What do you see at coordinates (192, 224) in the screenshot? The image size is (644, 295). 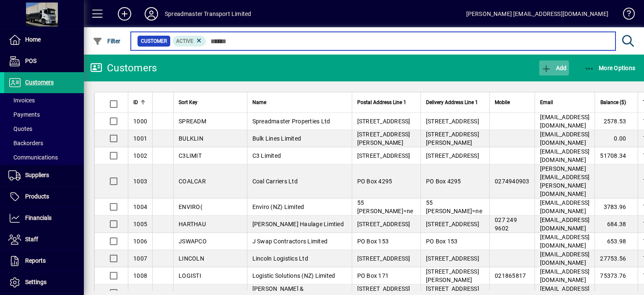 I see `span: HARTHAU` at bounding box center [192, 224].